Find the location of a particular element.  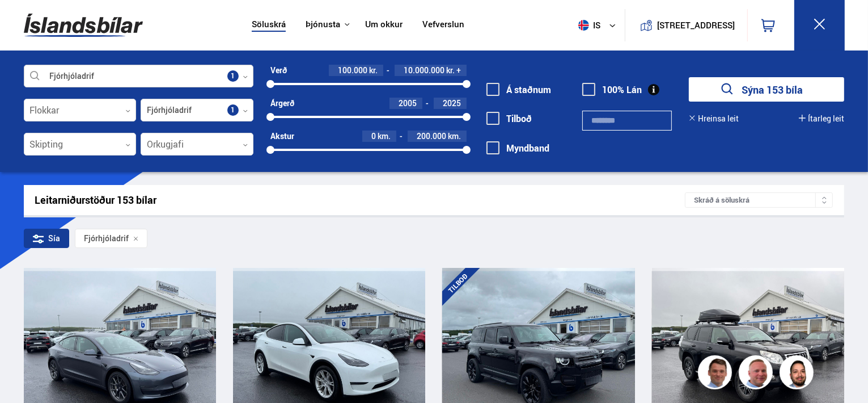

a: Um okkur is located at coordinates (384, 25).